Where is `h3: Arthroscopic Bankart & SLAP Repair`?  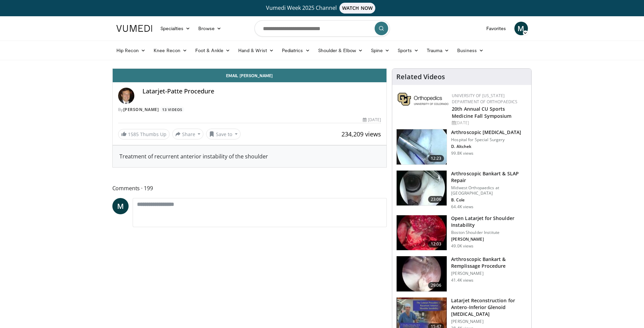
h3: Arthroscopic Bankart & SLAP Repair is located at coordinates (489, 177).